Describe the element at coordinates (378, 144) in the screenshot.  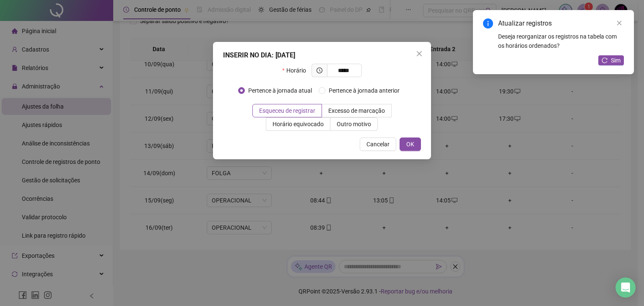
I see `span: Cancelar` at that location.